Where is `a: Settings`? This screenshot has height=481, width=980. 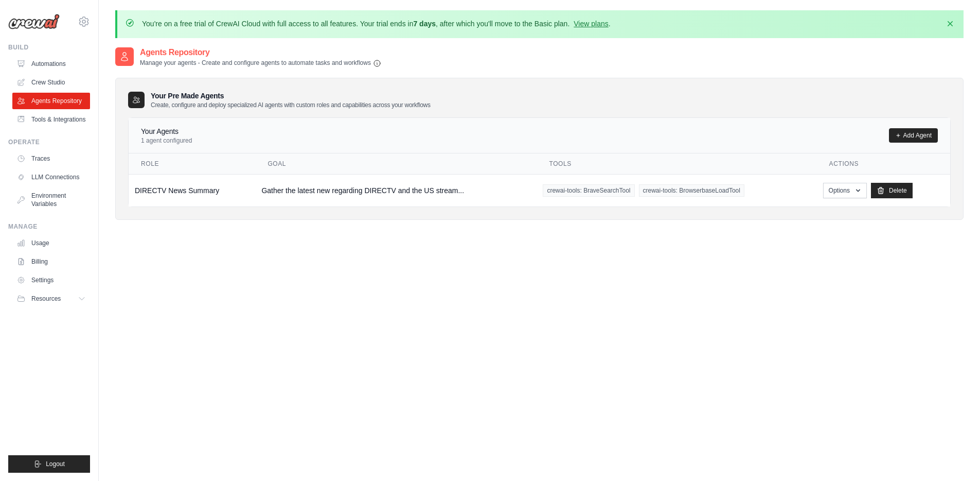 a: Settings is located at coordinates (51, 280).